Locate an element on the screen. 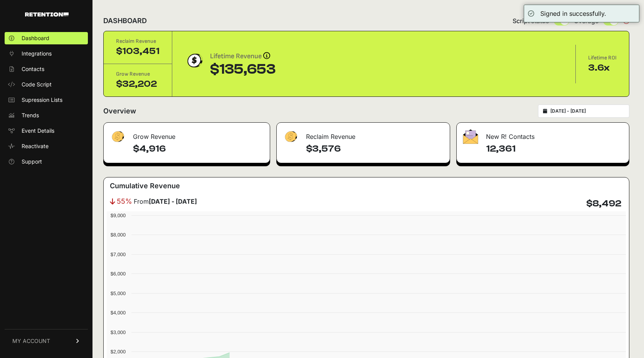  div: Lifetime Revenue is located at coordinates (242, 57).